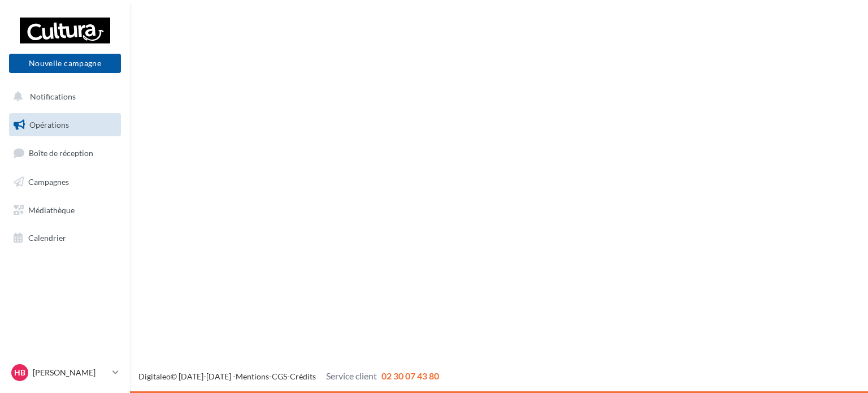 This screenshot has height=393, width=868. I want to click on span: 02 30 07 43 80, so click(410, 375).